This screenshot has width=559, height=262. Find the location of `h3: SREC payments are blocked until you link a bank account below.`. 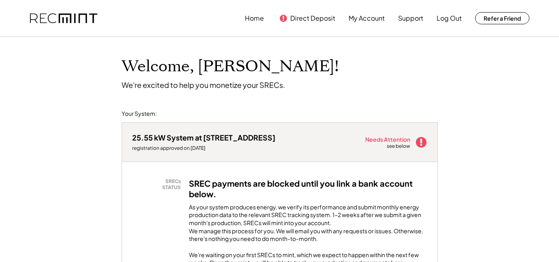

h3: SREC payments are blocked until you link a bank account below. is located at coordinates (308, 189).